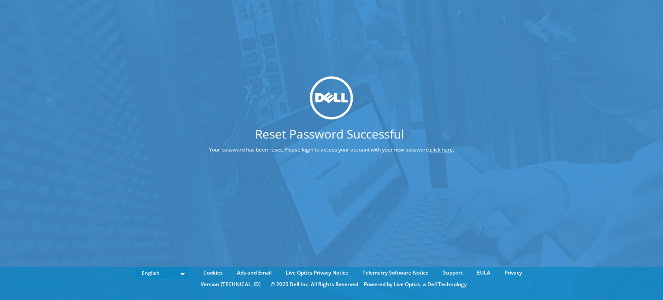 The height and width of the screenshot is (300, 663). What do you see at coordinates (415, 285) in the screenshot?
I see `li: Powered by Live Optics, a Dell Technology` at bounding box center [415, 285].